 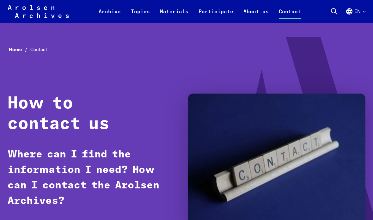 I want to click on a: Materials, so click(x=174, y=15).